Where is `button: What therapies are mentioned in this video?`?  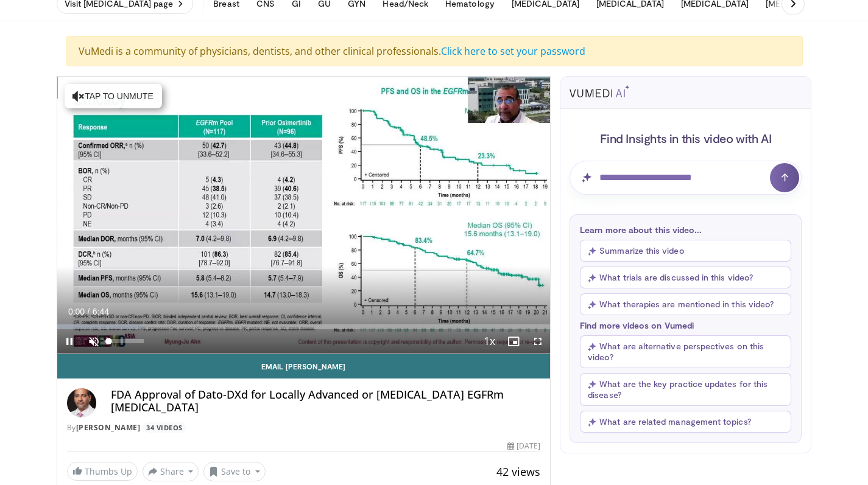 button: What therapies are mentioned in this video? is located at coordinates (686, 305).